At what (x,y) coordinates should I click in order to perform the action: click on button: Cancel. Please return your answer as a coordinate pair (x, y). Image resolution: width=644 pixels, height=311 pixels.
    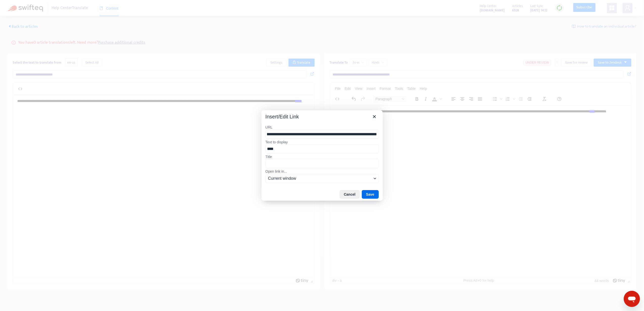
    Looking at the image, I should click on (349, 194).